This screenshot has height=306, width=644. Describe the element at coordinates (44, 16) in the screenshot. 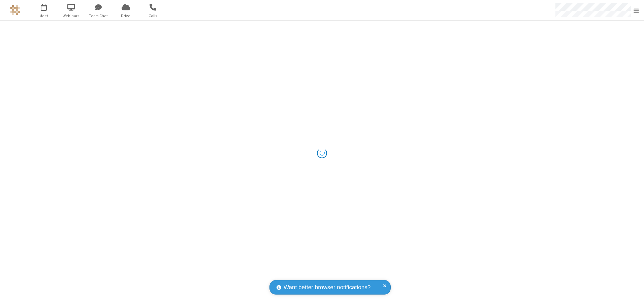

I see `span: Meet` at that location.